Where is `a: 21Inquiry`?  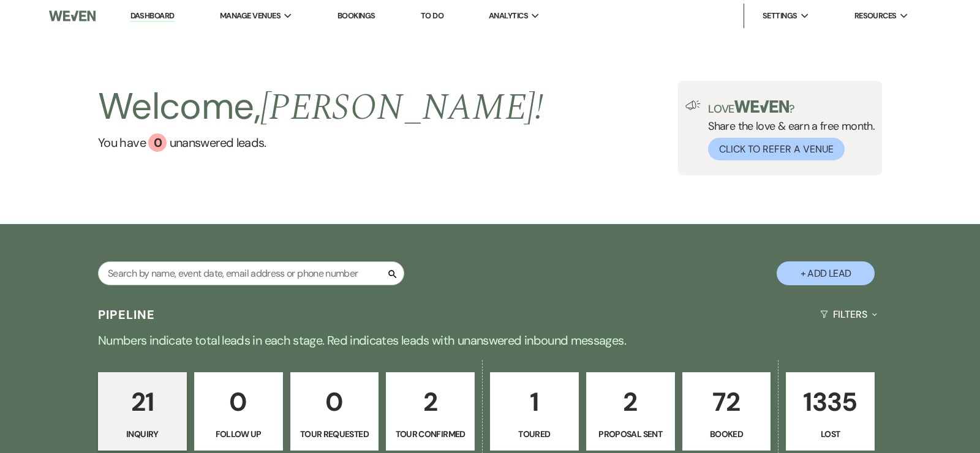 a: 21Inquiry is located at coordinates (142, 412).